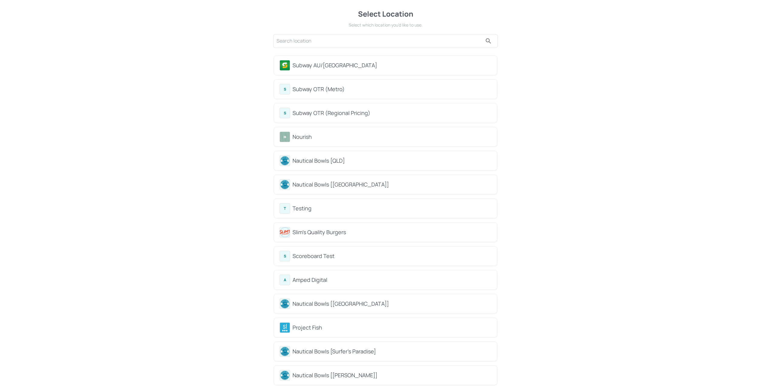 This screenshot has height=386, width=771. Describe the element at coordinates (392, 327) in the screenshot. I see `div: Project Fish` at that location.